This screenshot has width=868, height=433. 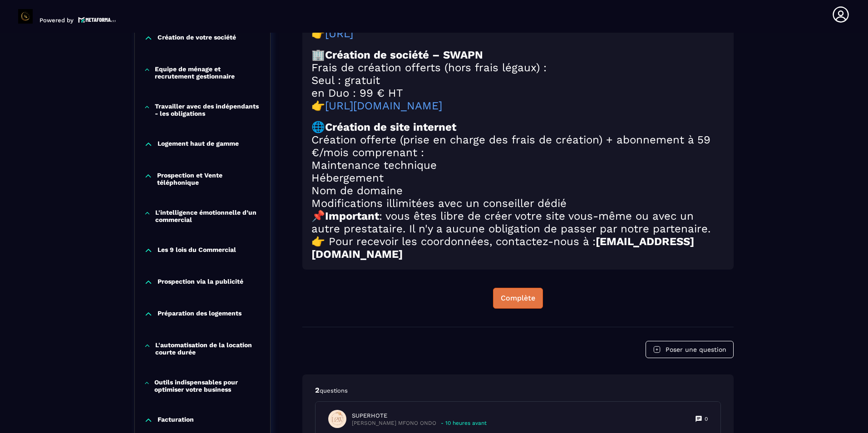 What do you see at coordinates (518, 390) in the screenshot?
I see `p: 2` at bounding box center [518, 390].